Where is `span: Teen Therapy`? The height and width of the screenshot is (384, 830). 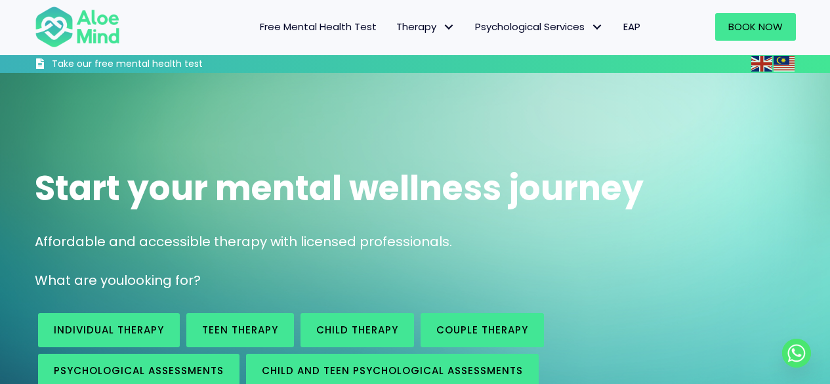
span: Teen Therapy is located at coordinates (240, 329).